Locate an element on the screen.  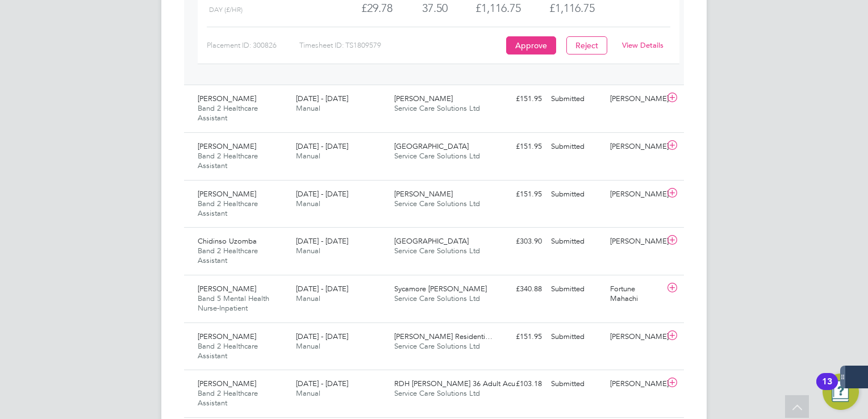
button: Reject is located at coordinates (587, 45).